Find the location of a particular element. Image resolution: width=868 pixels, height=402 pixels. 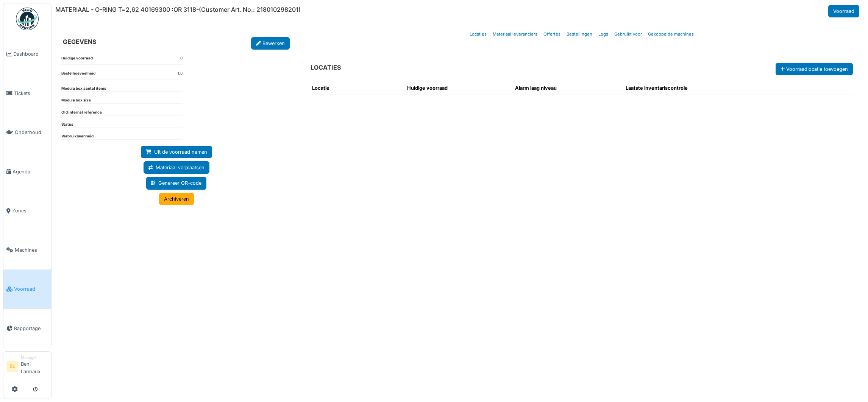

th: Huidige voorraad is located at coordinates (457, 88).